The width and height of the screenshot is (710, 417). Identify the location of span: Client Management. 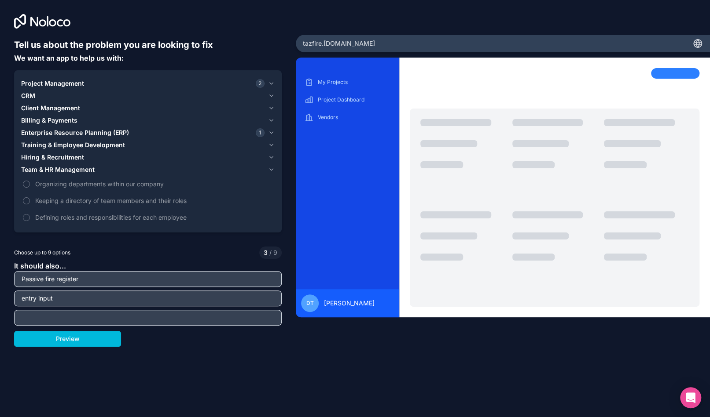
(51, 108).